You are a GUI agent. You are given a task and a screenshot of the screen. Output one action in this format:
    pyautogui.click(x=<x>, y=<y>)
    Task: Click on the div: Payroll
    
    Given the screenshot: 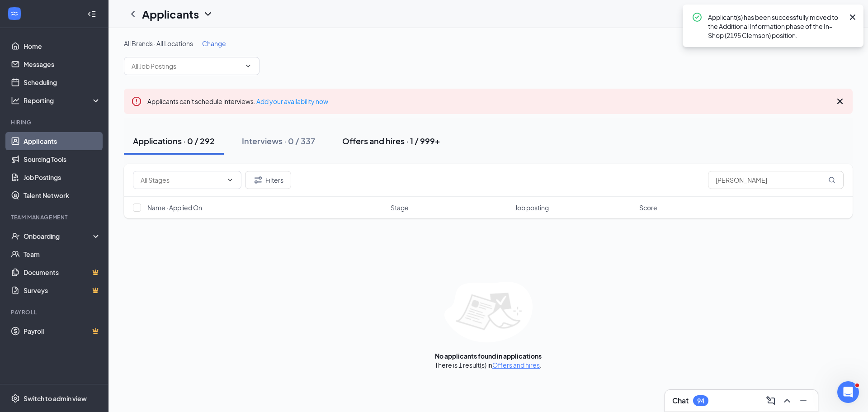 What is the action you would take?
    pyautogui.click(x=55, y=312)
    